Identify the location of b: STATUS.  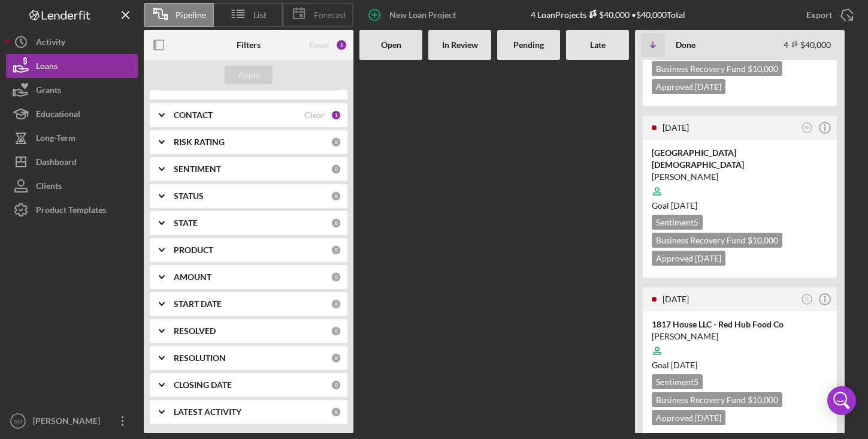
(189, 196).